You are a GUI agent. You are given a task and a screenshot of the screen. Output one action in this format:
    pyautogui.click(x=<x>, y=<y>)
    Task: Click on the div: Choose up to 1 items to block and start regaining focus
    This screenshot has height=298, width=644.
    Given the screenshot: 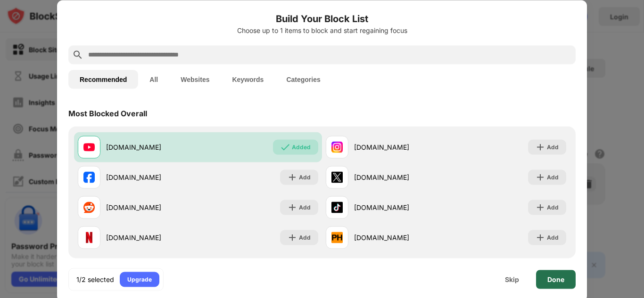 What is the action you would take?
    pyautogui.click(x=322, y=30)
    